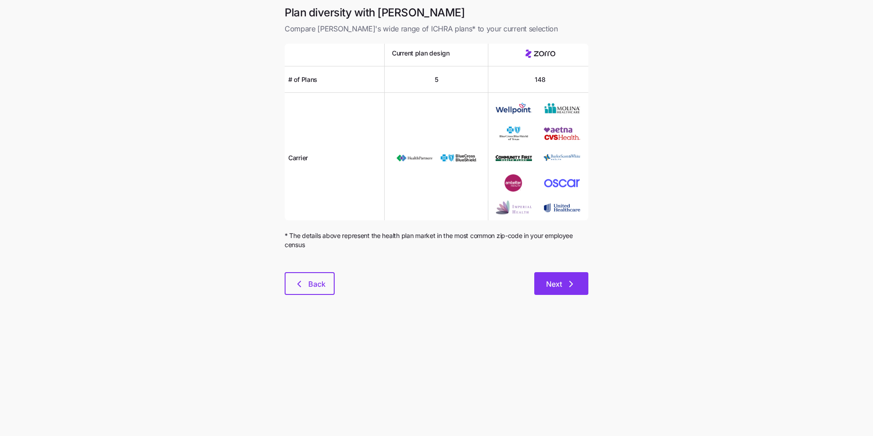 This screenshot has height=436, width=873. What do you see at coordinates (554, 284) in the screenshot?
I see `span: Next` at bounding box center [554, 284].